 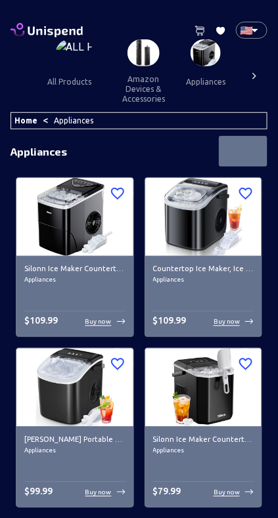 What do you see at coordinates (203, 440) in the screenshot?
I see `h6: Silonn Ice Maker Countertop, Portable Ice Machine with Carry Handle, Self-Cleaning Ice Makers wit...` at bounding box center [203, 440].